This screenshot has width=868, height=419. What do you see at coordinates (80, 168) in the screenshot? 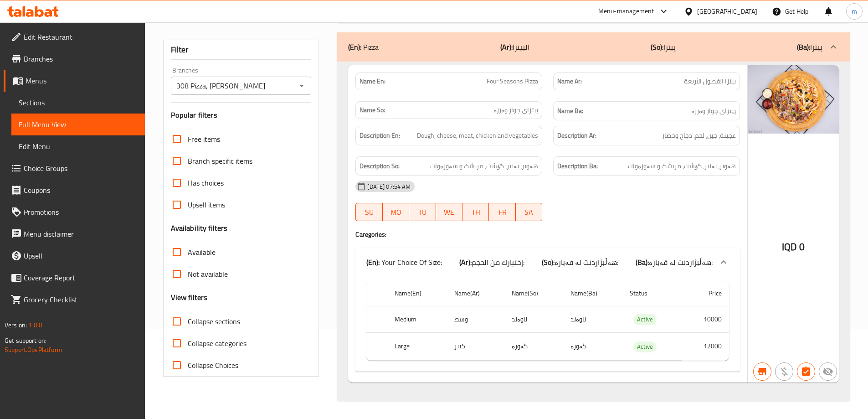
I see `span: Choice Groups` at bounding box center [80, 168].